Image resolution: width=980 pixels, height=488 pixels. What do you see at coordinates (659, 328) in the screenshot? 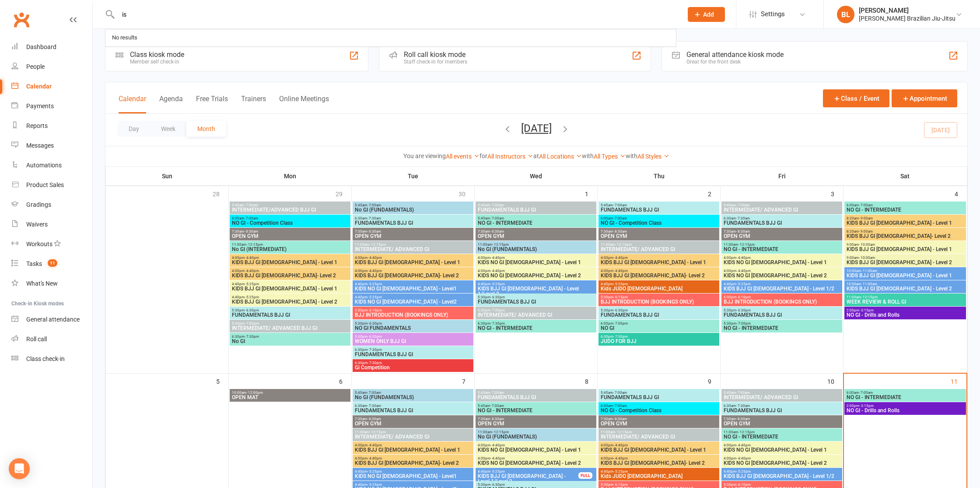
I see `span: NO GI` at bounding box center [659, 328].